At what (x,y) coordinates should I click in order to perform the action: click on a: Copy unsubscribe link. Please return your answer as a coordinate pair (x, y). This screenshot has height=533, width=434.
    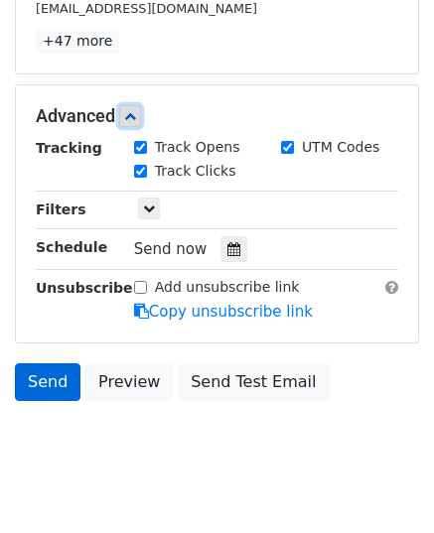
    Looking at the image, I should click on (223, 312).